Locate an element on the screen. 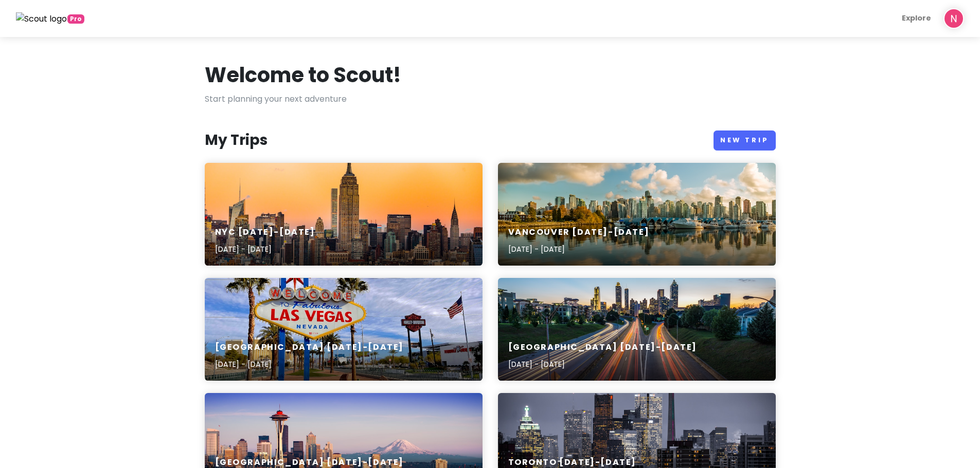  h3: My Trips is located at coordinates (236, 140).